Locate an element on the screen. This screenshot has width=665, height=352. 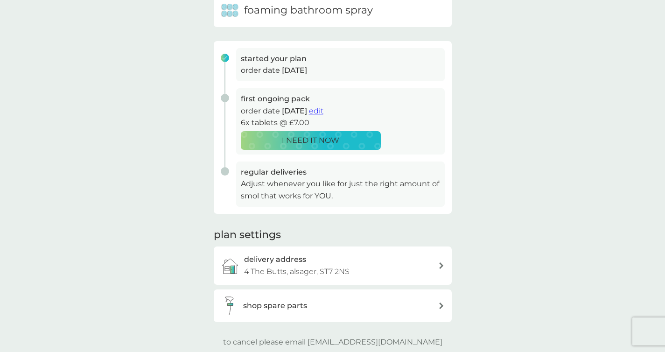
a: delivery address4 The Butts, alsager, ST7 2NS is located at coordinates (333, 265).